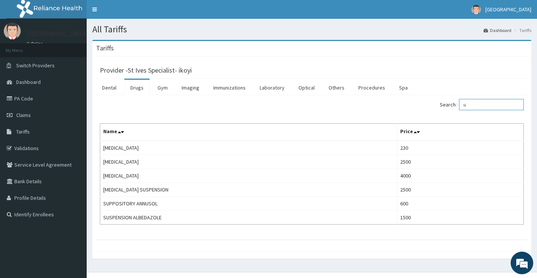 The width and height of the screenshot is (537, 278). What do you see at coordinates (311, 29) in the screenshot?
I see `h1: All Tariffs` at bounding box center [311, 29].